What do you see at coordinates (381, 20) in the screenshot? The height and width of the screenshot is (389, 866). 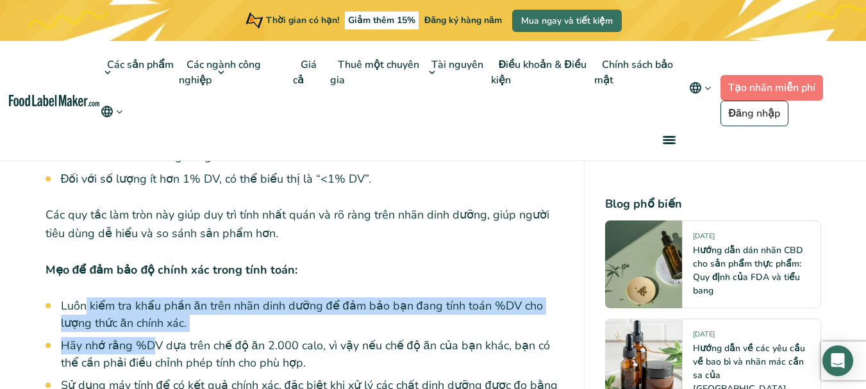 I see `font: Giảm thêm 15%` at bounding box center [381, 20].